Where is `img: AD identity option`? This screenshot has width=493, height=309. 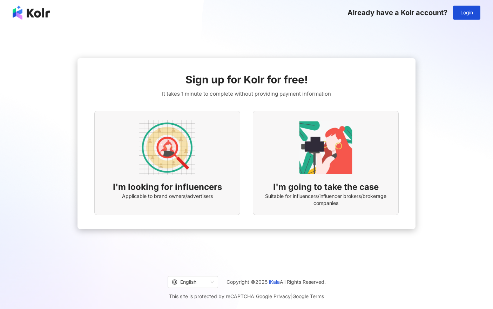 img: AD identity option is located at coordinates (167, 148).